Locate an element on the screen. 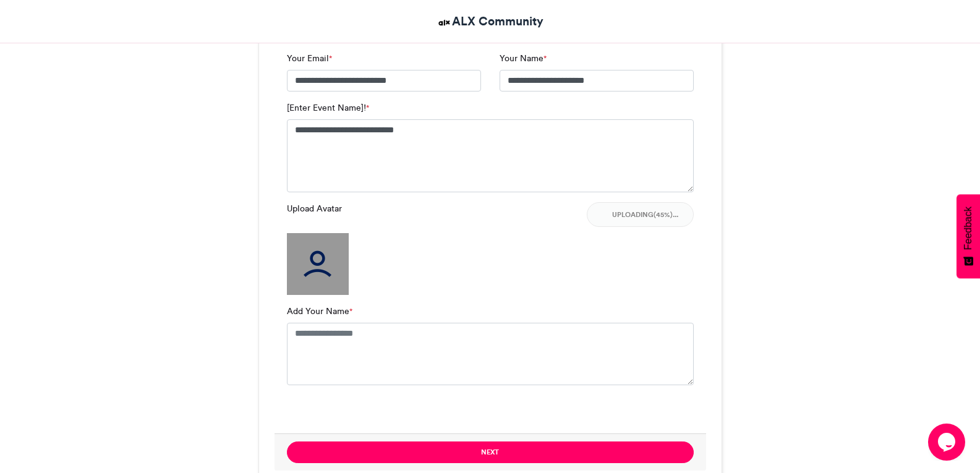 Image resolution: width=980 pixels, height=473 pixels. button: Feedback - Show survey is located at coordinates (968, 236).